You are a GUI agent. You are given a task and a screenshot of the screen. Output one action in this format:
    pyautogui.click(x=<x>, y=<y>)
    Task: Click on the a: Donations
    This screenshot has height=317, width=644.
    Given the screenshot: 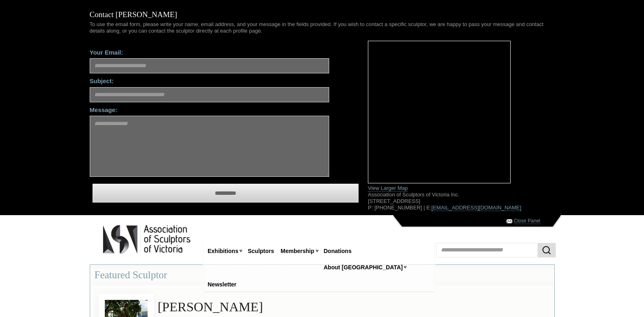 What is the action you would take?
    pyautogui.click(x=338, y=251)
    